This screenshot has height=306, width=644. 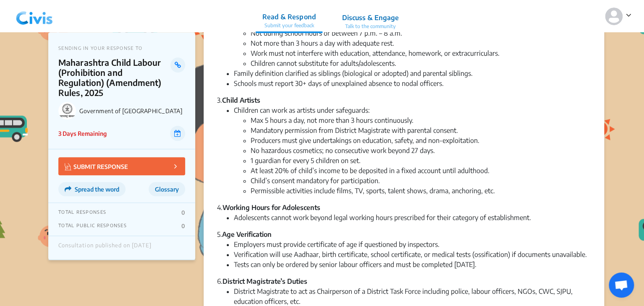 What do you see at coordinates (122, 166) in the screenshot?
I see `button: SUBMIT RESPONSE` at bounding box center [122, 166].